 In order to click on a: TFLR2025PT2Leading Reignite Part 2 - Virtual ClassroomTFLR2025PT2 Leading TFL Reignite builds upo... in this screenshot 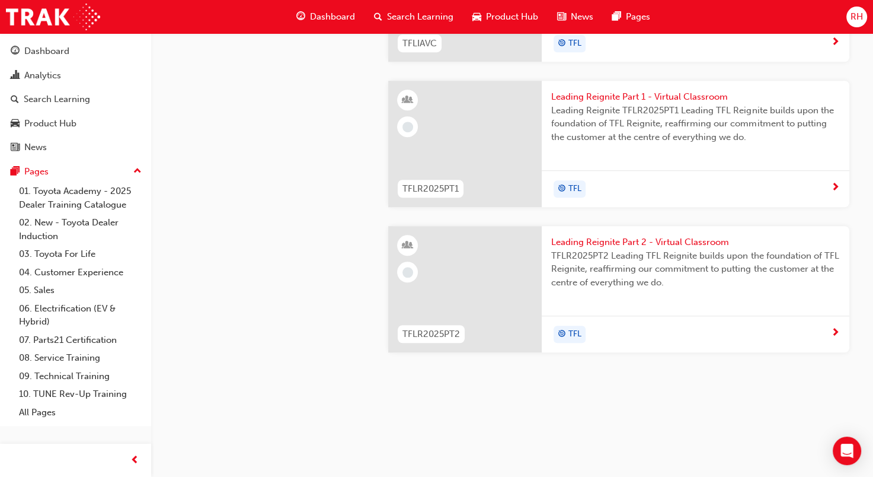, I will do `click(619, 289)`.